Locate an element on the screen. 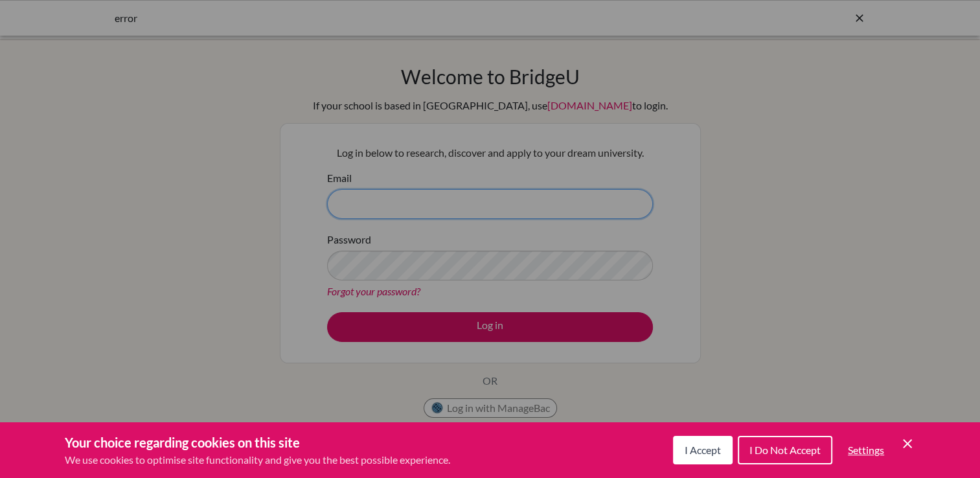 The image size is (980, 478). h3: Your choice regarding cookies on this site is located at coordinates (257, 442).